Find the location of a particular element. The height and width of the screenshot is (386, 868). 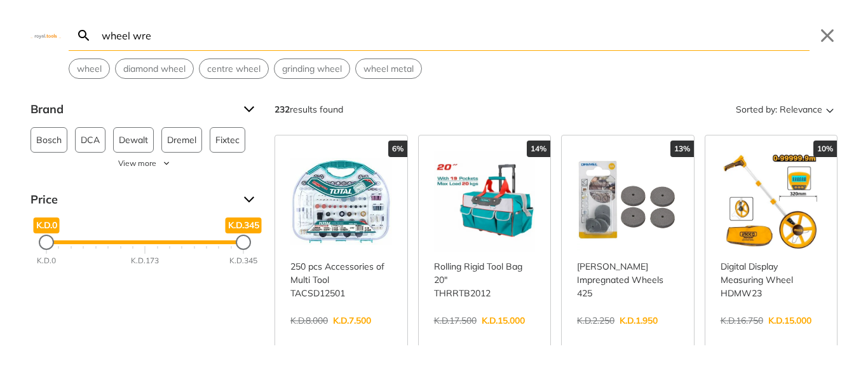

div: K.D.173 is located at coordinates (145, 260).